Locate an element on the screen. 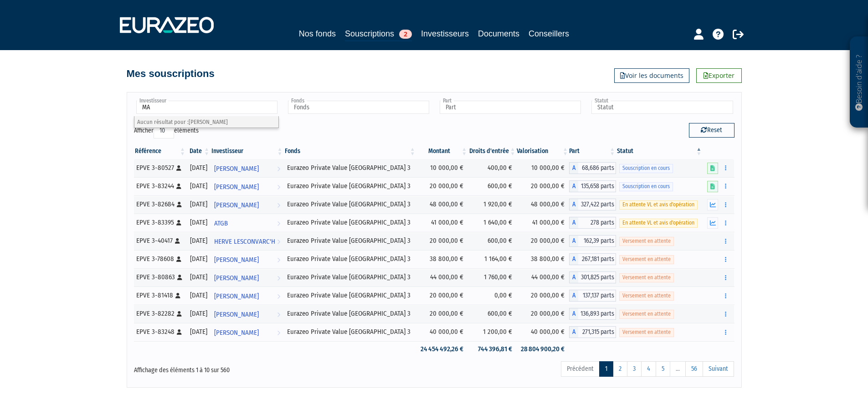 The image size is (868, 415). td: 44 000,00 € is located at coordinates (542, 278).